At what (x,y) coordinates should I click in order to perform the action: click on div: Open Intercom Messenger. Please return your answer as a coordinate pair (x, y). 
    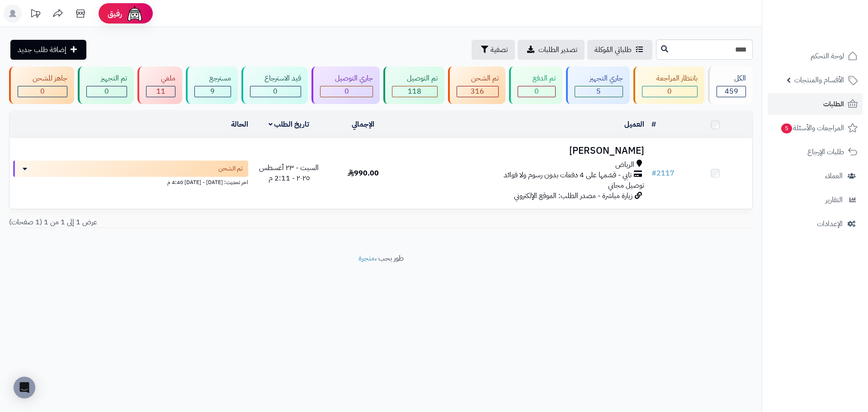
    Looking at the image, I should click on (25, 387).